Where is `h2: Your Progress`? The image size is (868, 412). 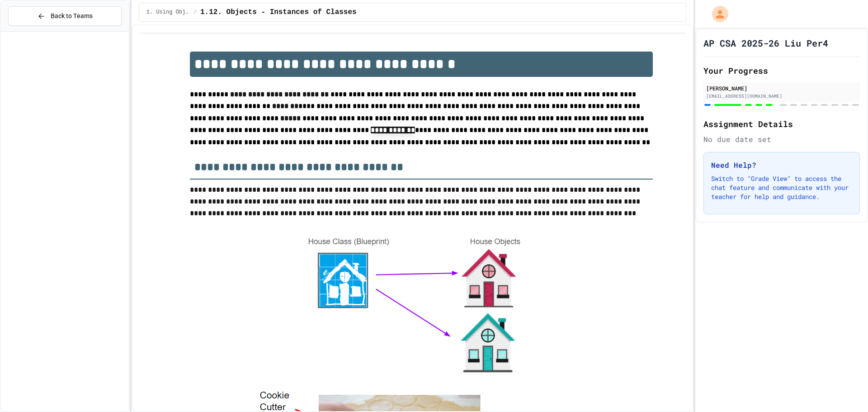
h2: Your Progress is located at coordinates (781, 70).